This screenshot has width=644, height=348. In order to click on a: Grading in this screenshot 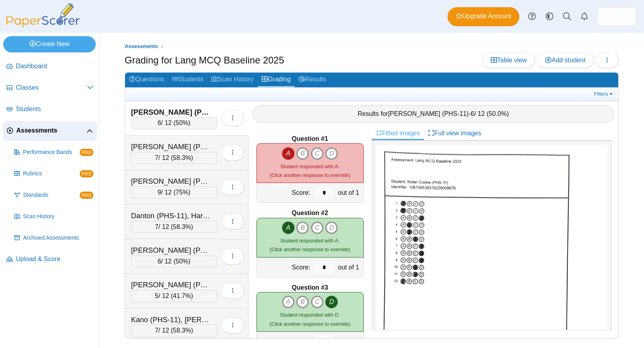, I will do `click(276, 80)`.